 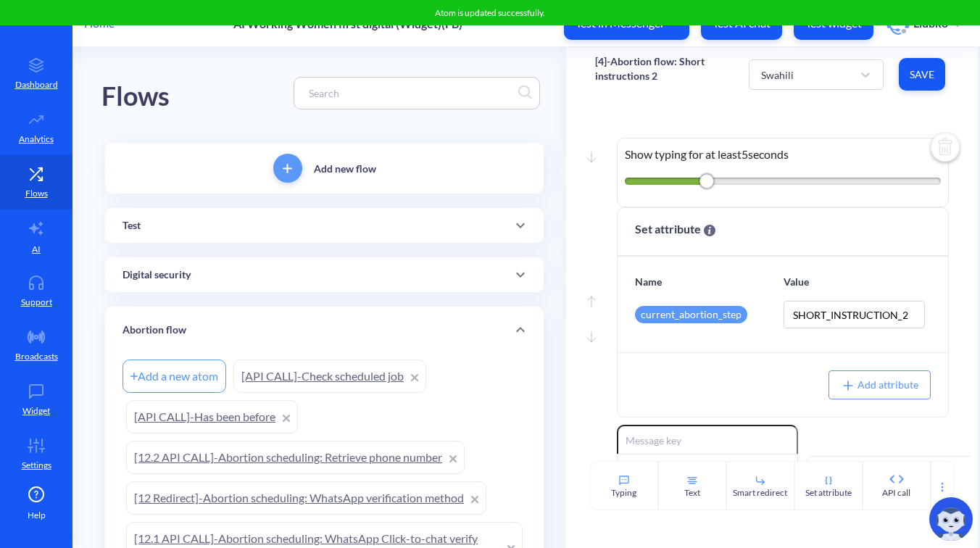 What do you see at coordinates (324, 225) in the screenshot?
I see `div: Test` at bounding box center [324, 225].